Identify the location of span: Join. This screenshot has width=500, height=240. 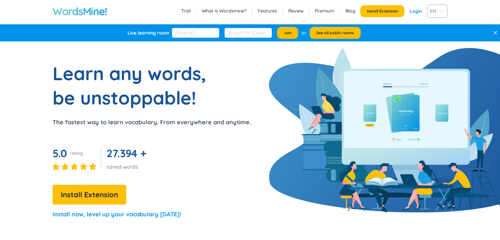
(287, 33).